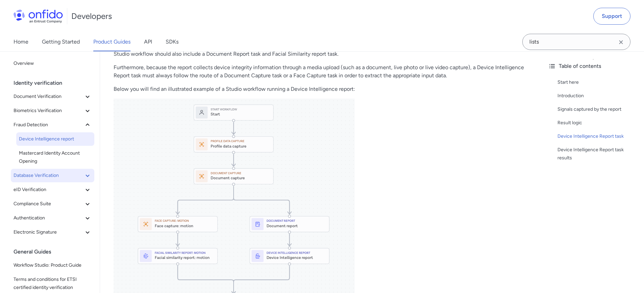  Describe the element at coordinates (598, 82) in the screenshot. I see `div: Start here` at that location.